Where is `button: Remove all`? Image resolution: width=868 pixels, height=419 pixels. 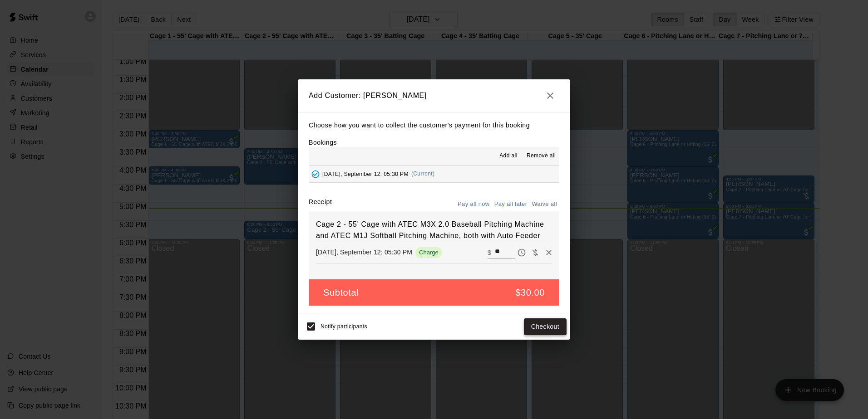
button: Remove all is located at coordinates (541, 156).